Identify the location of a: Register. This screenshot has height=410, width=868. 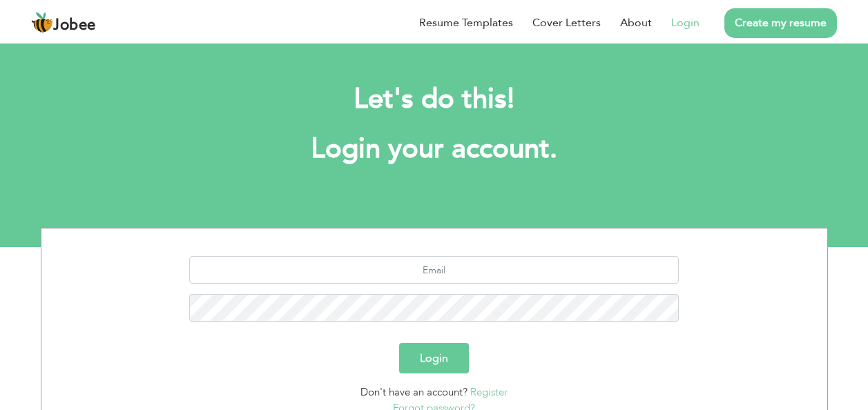
(489, 392).